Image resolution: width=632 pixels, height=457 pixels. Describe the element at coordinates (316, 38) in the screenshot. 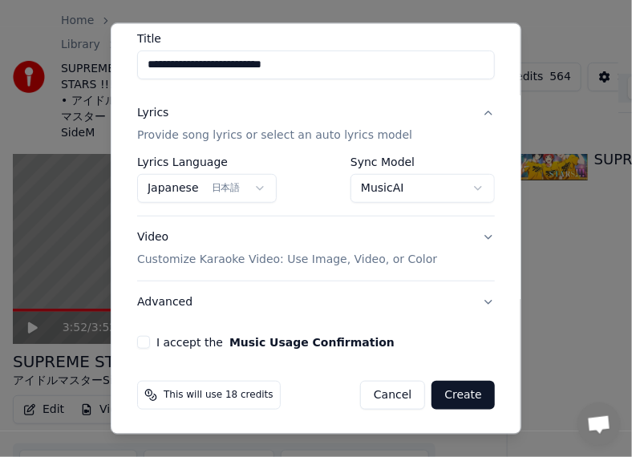

I see `label: Title` at that location.